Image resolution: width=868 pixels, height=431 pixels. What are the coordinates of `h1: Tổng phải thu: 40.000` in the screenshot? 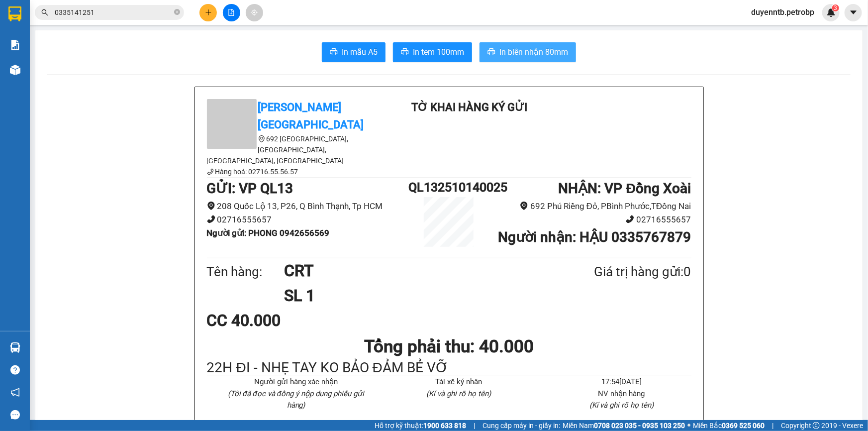 It's located at (449, 346).